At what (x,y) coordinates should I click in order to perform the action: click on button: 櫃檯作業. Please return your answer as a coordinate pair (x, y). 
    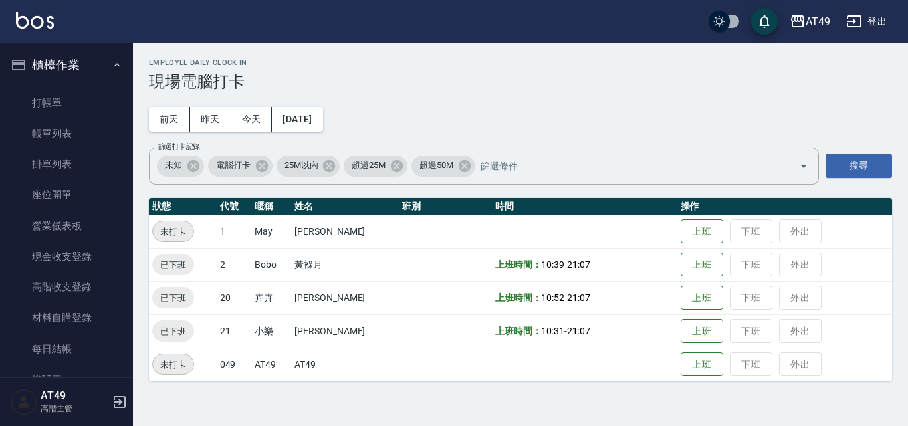
    Looking at the image, I should click on (66, 65).